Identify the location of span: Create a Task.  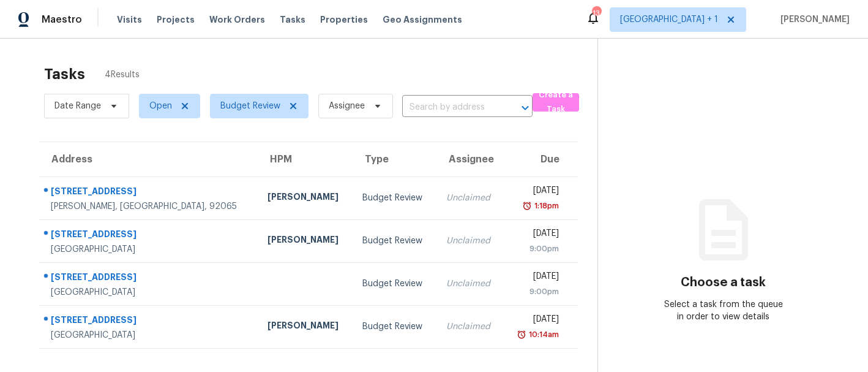
(556, 102).